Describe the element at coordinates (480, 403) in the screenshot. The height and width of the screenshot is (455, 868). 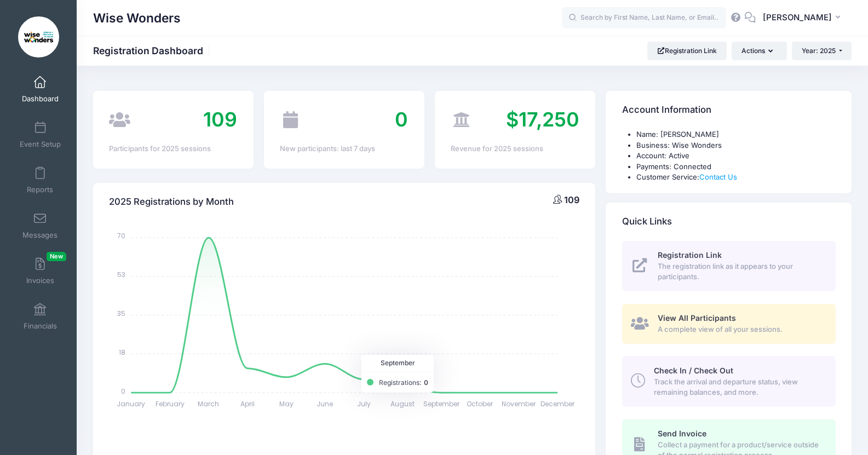
I see `tspan: October` at that location.